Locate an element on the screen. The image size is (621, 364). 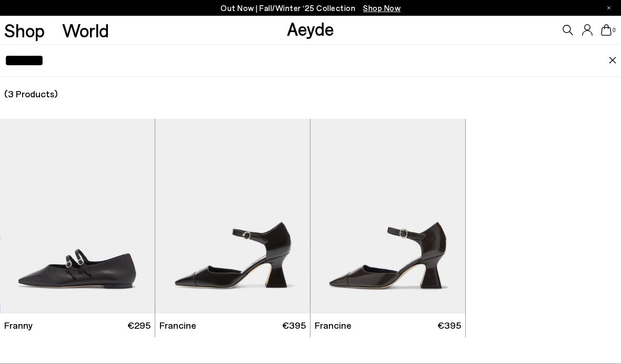
span: 0 is located at coordinates (614, 30).